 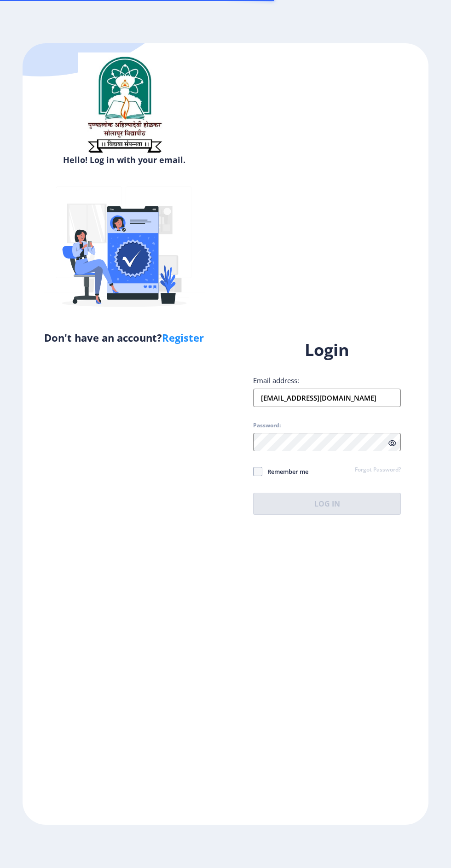 I want to click on h5: Don't have an account?, so click(x=124, y=338).